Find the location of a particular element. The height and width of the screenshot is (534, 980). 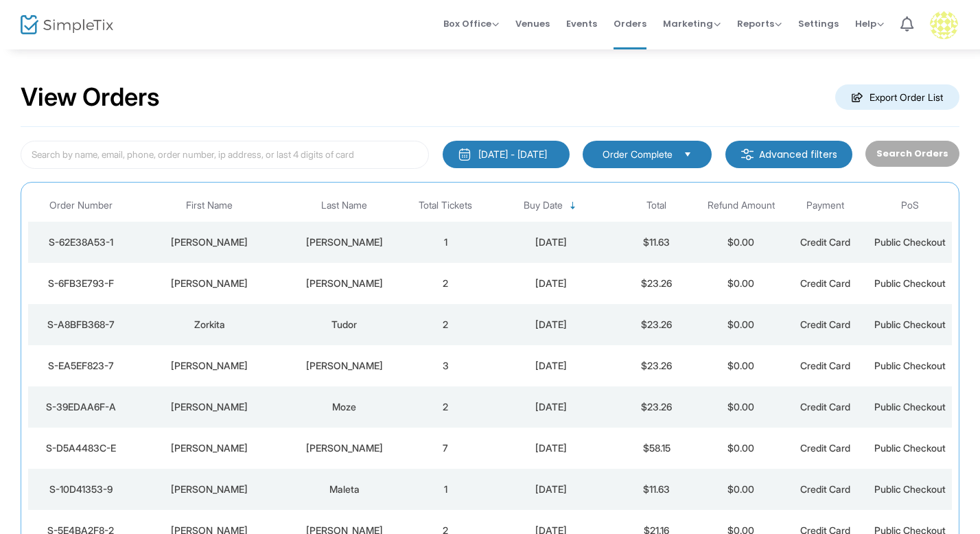

div: Rob is located at coordinates (209, 243).